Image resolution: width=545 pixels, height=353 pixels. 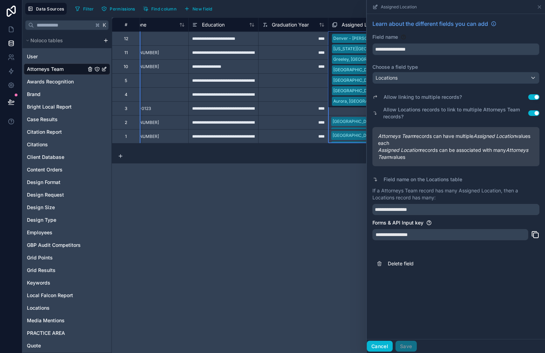 I want to click on span: GBP Audit Competitors, so click(x=54, y=245).